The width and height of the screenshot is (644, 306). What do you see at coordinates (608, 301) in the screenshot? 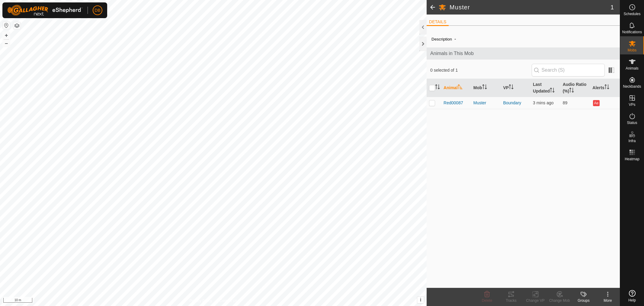
I see `div: More` at bounding box center [608, 301].